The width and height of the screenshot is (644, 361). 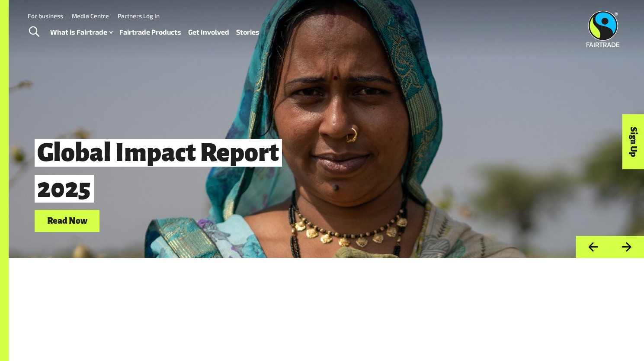 I want to click on a: Media Centre, so click(x=91, y=16).